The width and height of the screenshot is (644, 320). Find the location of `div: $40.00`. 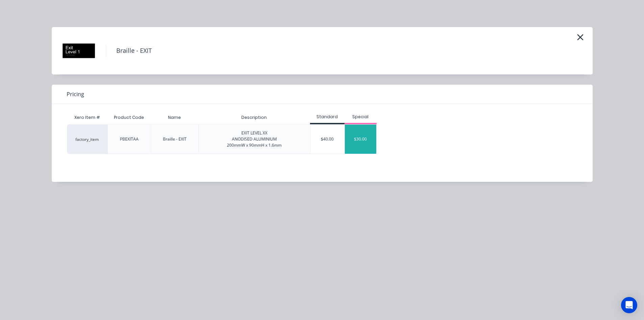

div: $40.00 is located at coordinates (327, 139).